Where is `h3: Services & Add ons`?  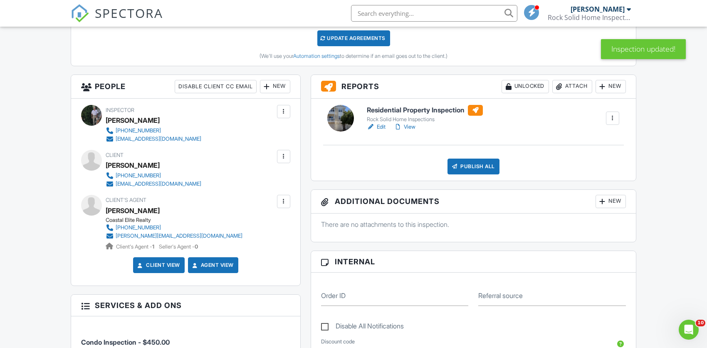
h3: Services & Add ons is located at coordinates (186, 305).